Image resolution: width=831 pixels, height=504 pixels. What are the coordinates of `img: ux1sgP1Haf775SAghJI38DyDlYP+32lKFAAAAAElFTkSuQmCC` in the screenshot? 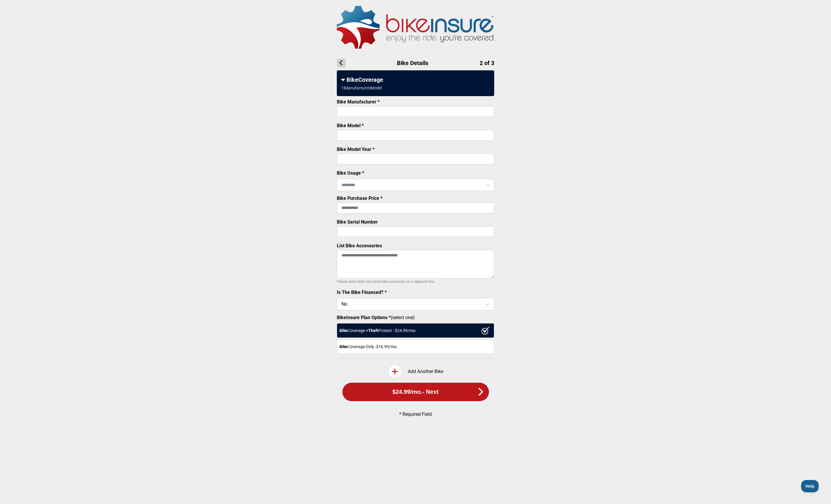 It's located at (485, 330).